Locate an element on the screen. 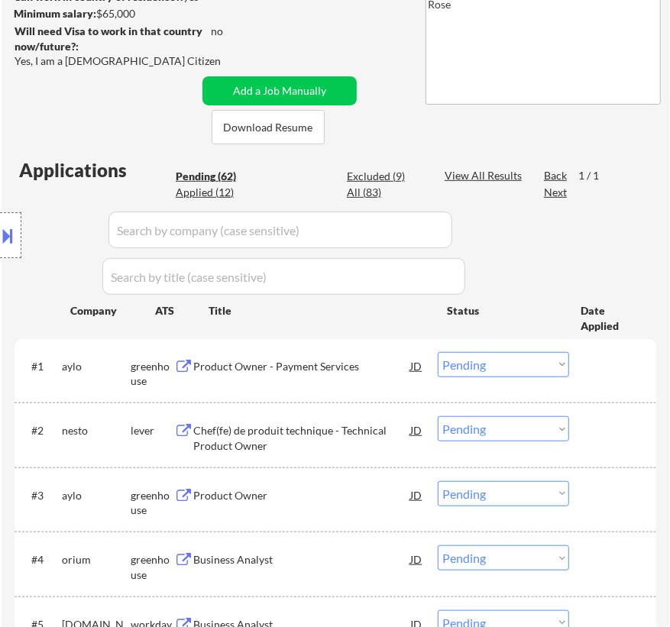  div: Business Analyst is located at coordinates (302, 560).